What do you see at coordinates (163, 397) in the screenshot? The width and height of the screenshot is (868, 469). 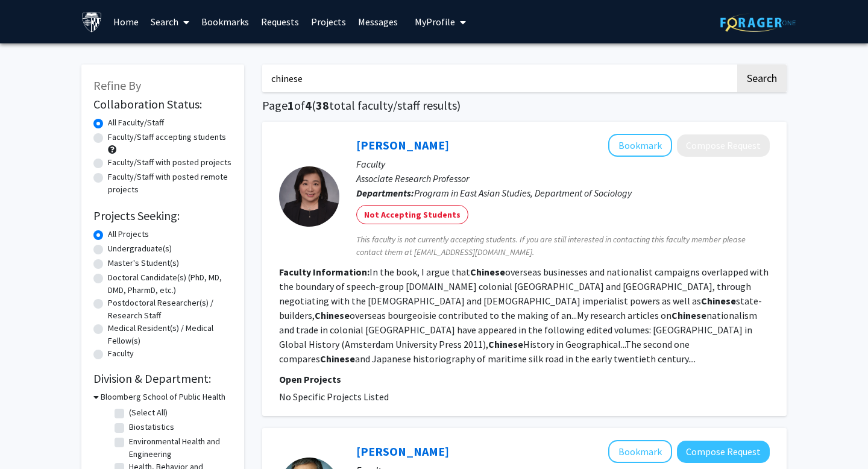 I see `h3: Bloomberg School of Public Health` at bounding box center [163, 397].